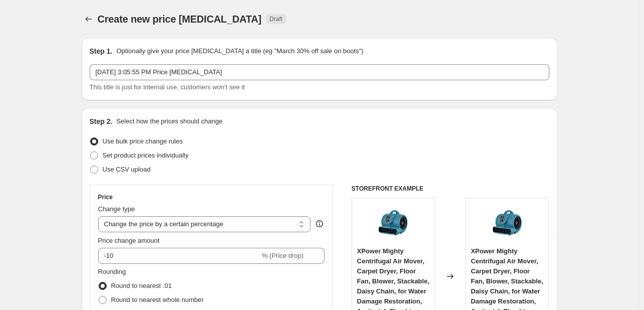  Describe the element at coordinates (128, 240) in the screenshot. I see `span: Price change amount` at that location.